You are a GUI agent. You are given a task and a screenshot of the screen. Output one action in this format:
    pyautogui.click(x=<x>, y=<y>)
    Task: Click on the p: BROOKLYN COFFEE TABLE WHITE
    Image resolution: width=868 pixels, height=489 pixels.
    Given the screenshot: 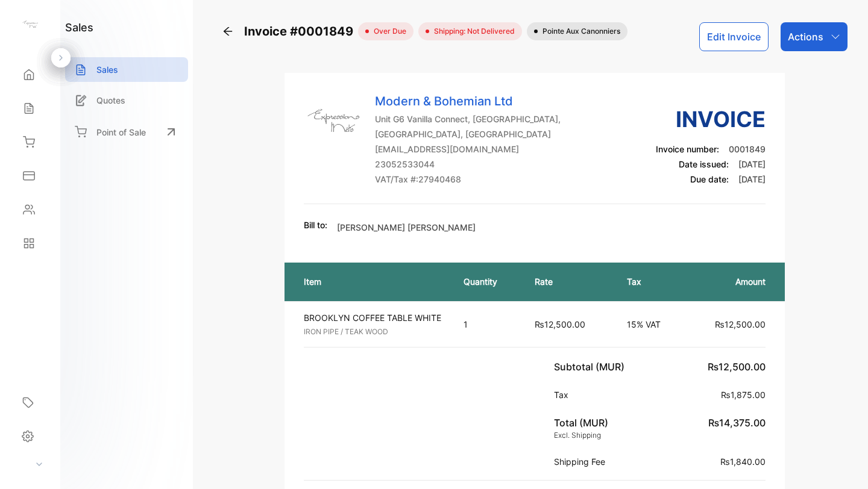 What is the action you would take?
    pyautogui.click(x=372, y=318)
    